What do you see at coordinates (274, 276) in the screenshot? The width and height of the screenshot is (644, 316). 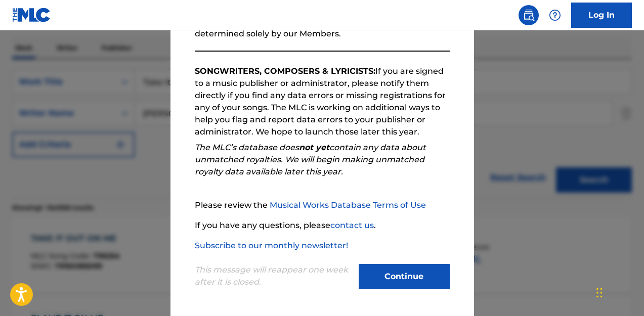 I see `p: This message will reappear one week after it is closed.` at bounding box center [274, 276].